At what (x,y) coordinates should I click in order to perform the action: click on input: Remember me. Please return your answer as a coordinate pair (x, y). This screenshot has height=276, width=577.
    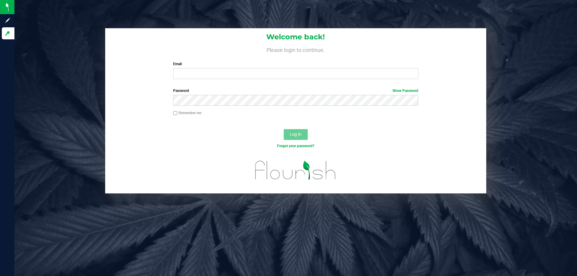
    Looking at the image, I should click on (175, 113).